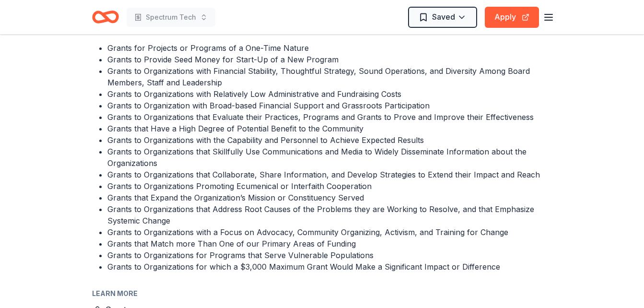 The image size is (644, 308). I want to click on button: Saved, so click(443, 17).